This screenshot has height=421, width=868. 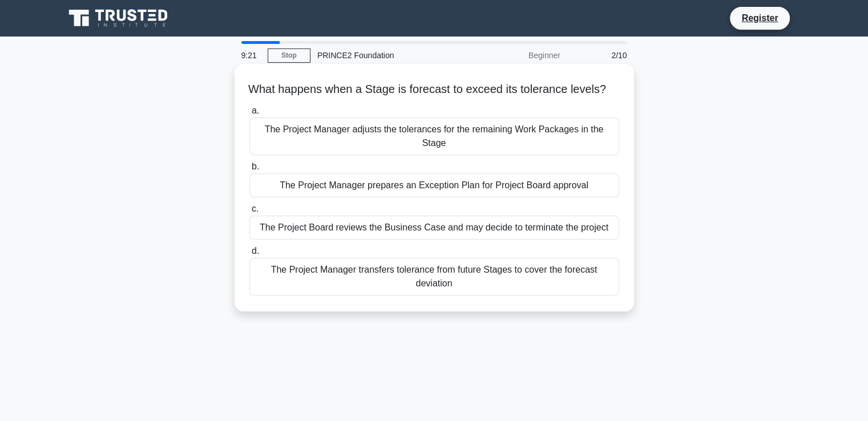 I want to click on div: The Project Manager adjusts the tolerances for the remaining Work Packages in the Stage, so click(x=434, y=136).